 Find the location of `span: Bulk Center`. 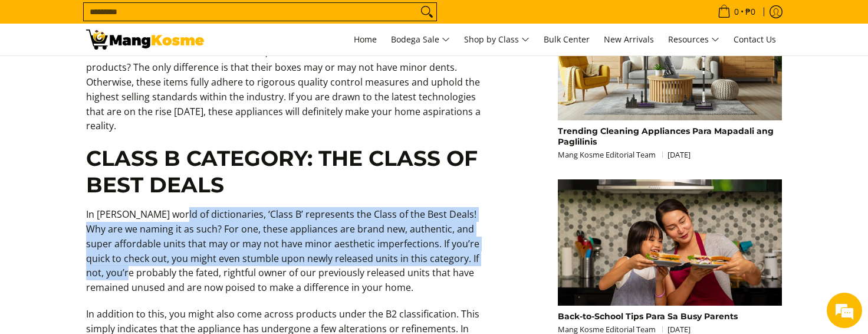

span: Bulk Center is located at coordinates (567, 39).